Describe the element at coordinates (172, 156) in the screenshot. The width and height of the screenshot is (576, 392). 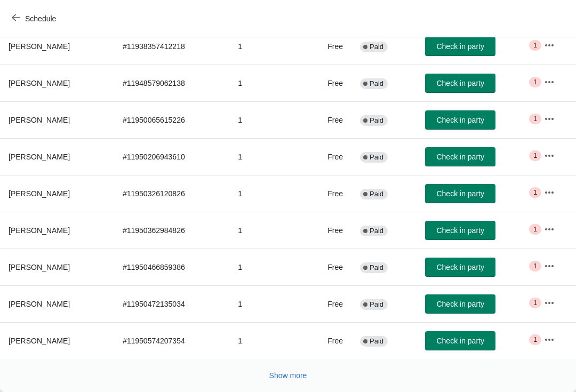
I see `td: # 11950206943610` at that location.